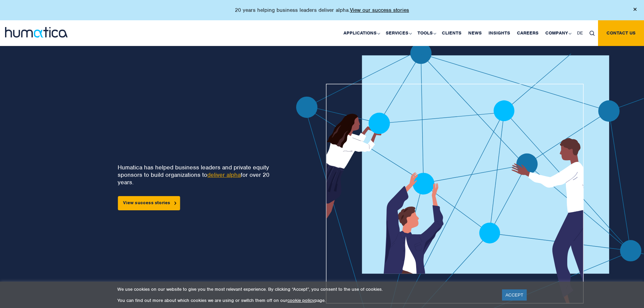 Image resolution: width=644 pixels, height=308 pixels. Describe the element at coordinates (580, 33) in the screenshot. I see `span: DE` at that location.